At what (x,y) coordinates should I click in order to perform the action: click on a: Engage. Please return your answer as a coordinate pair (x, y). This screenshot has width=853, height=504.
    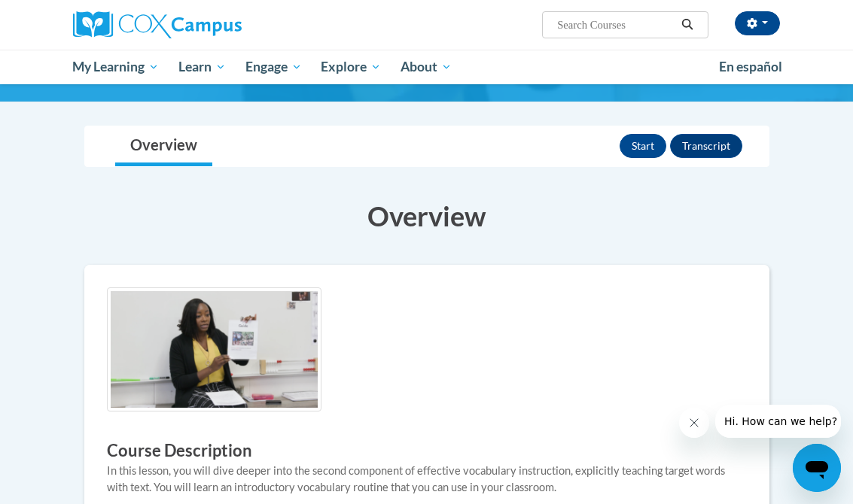
    Looking at the image, I should click on (273, 67).